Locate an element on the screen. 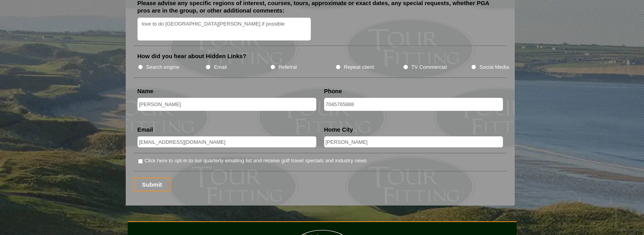  label: Social Media is located at coordinates (494, 67).